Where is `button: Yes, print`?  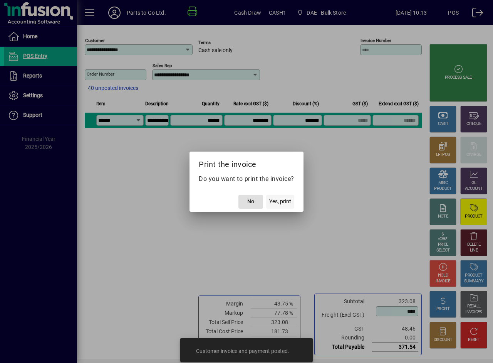
button: Yes, print is located at coordinates (280, 202).